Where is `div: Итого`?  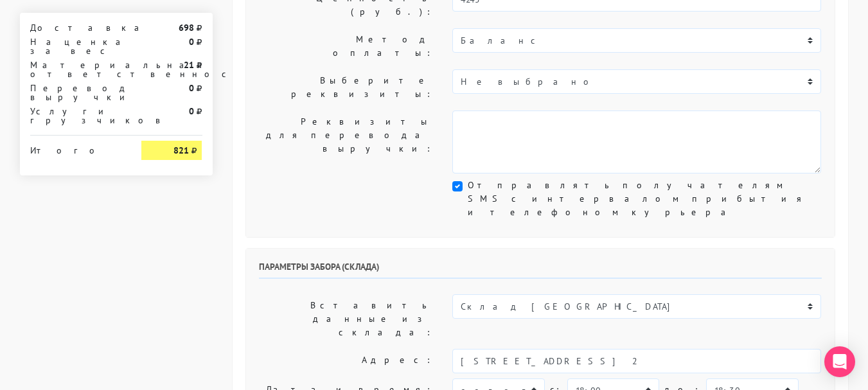
div: Итого is located at coordinates (76, 147).